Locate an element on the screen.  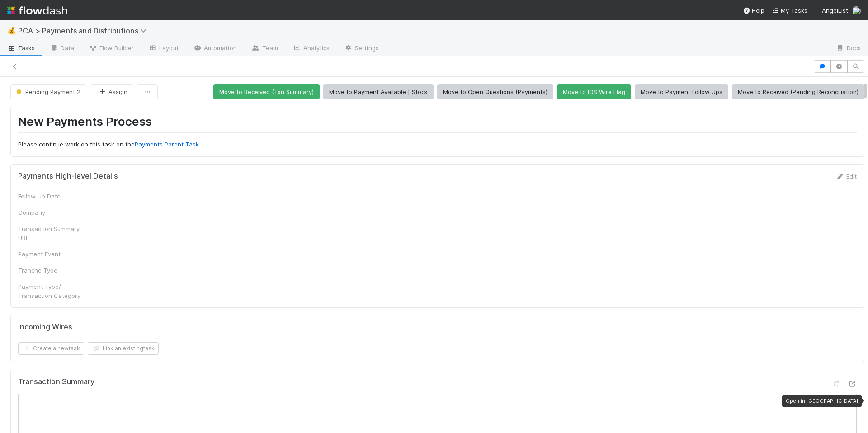
span: AngelList is located at coordinates (835, 11).